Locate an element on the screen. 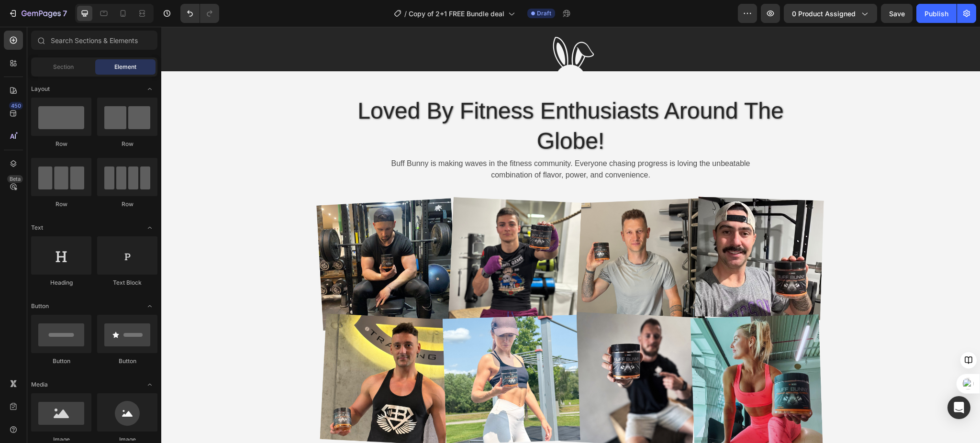 This screenshot has width=980, height=443. img: gempages_529918751533958182-37707fa6-d2eb-4c41-819e-cfeec960e41e.png is located at coordinates (410, 295).